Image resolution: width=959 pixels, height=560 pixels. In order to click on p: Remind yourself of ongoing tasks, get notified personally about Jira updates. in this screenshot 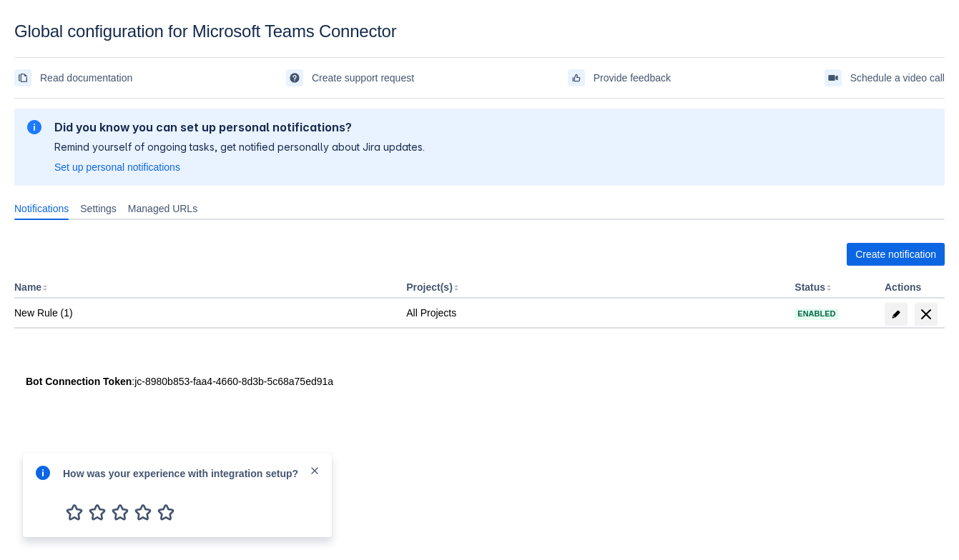, I will do `click(240, 148)`.